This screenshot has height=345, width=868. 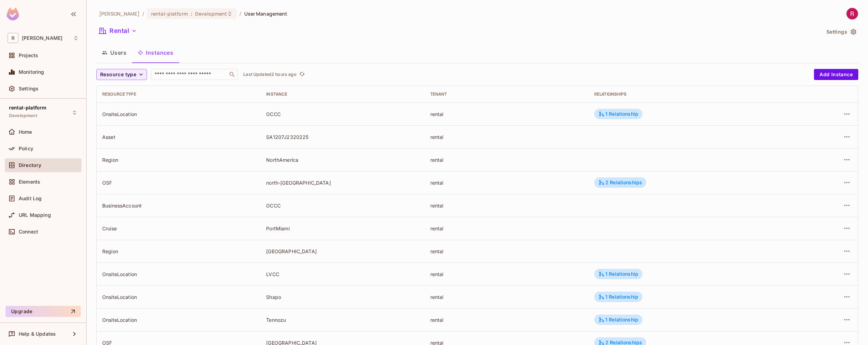 What do you see at coordinates (13, 14) in the screenshot?
I see `img: SReyMgAAAABJRU5ErkJggg==` at bounding box center [13, 14].